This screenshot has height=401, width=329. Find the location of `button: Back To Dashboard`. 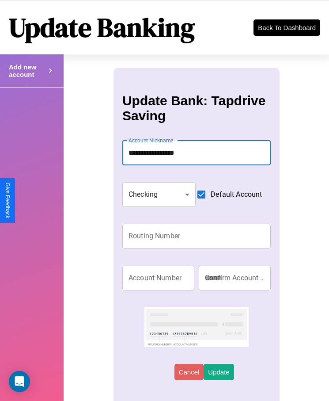

button: Back To Dashboard is located at coordinates (287, 27).